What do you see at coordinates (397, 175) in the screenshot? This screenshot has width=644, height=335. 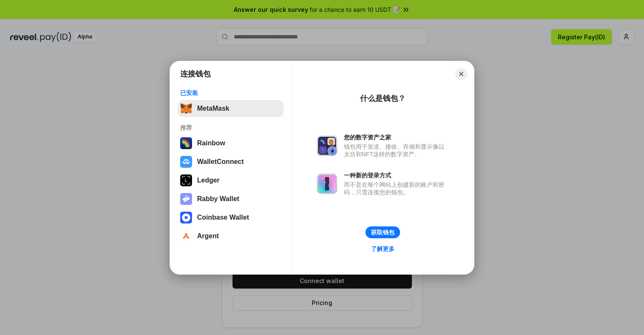 I see `div: 一种新的登录方式` at bounding box center [397, 175].